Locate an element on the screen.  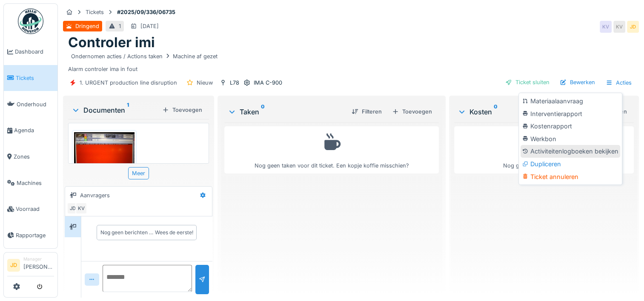
div: Ticket sluiten is located at coordinates (528, 82).